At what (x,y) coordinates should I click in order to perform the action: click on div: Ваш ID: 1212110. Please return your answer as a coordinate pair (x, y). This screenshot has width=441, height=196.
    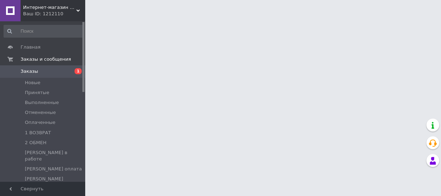
    Looking at the image, I should click on (54, 14).